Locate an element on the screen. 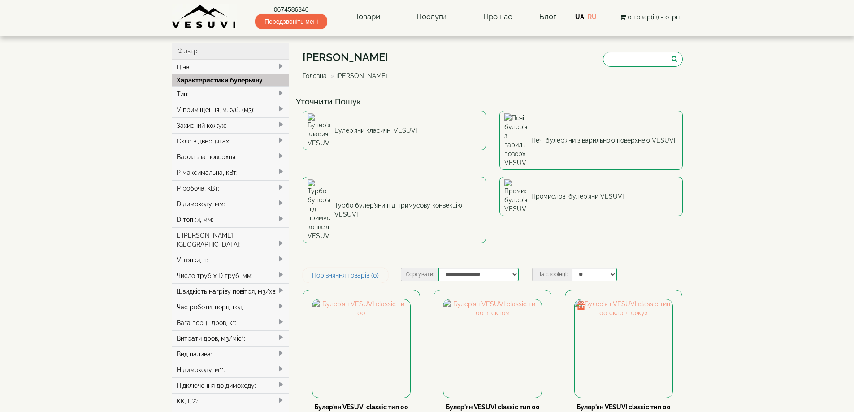 This screenshot has width=854, height=412. img: Булер'яни класичні VESUVI is located at coordinates (319, 130).